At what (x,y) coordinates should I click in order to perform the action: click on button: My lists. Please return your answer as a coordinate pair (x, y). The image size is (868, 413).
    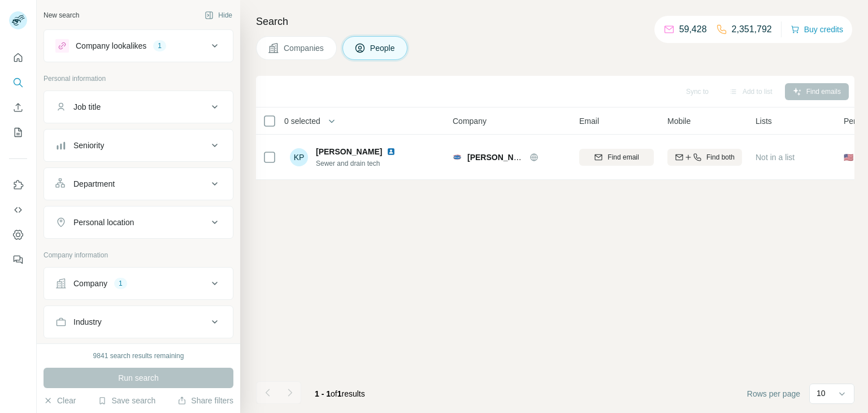
    Looking at the image, I should click on (18, 132).